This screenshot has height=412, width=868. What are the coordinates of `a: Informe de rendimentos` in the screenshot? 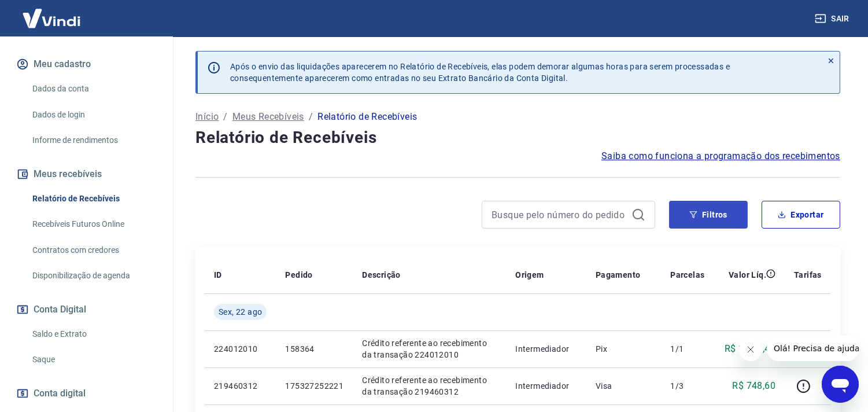 It's located at (93, 140).